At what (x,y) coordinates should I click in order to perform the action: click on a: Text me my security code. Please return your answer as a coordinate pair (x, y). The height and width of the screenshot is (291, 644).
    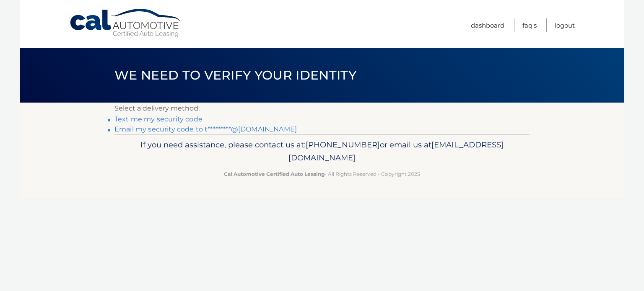
    Looking at the image, I should click on (158, 119).